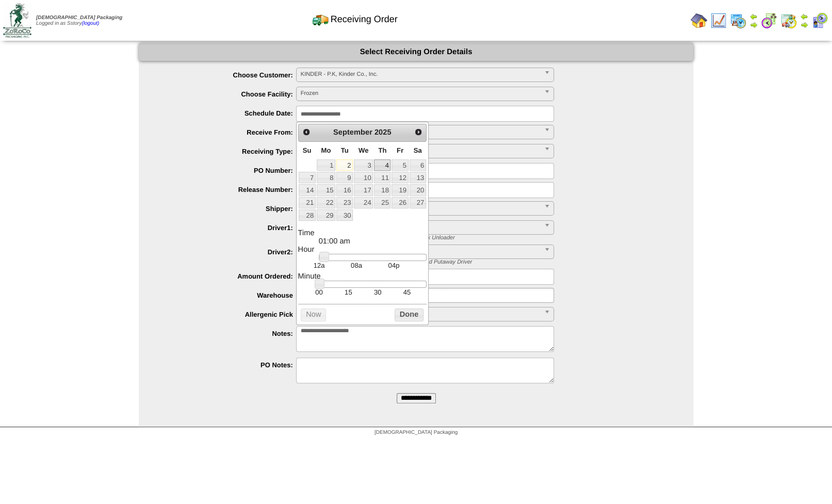 Image resolution: width=832 pixels, height=504 pixels. What do you see at coordinates (699, 21) in the screenshot?
I see `img: home.gif` at bounding box center [699, 21].